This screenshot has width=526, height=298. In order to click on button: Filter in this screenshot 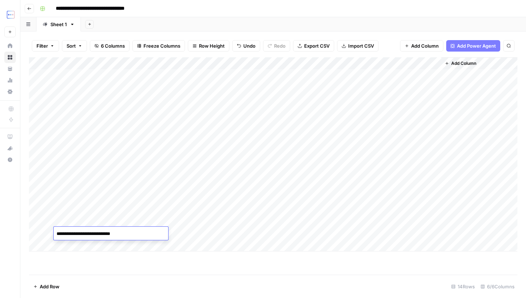, I will do `click(45, 46)`.